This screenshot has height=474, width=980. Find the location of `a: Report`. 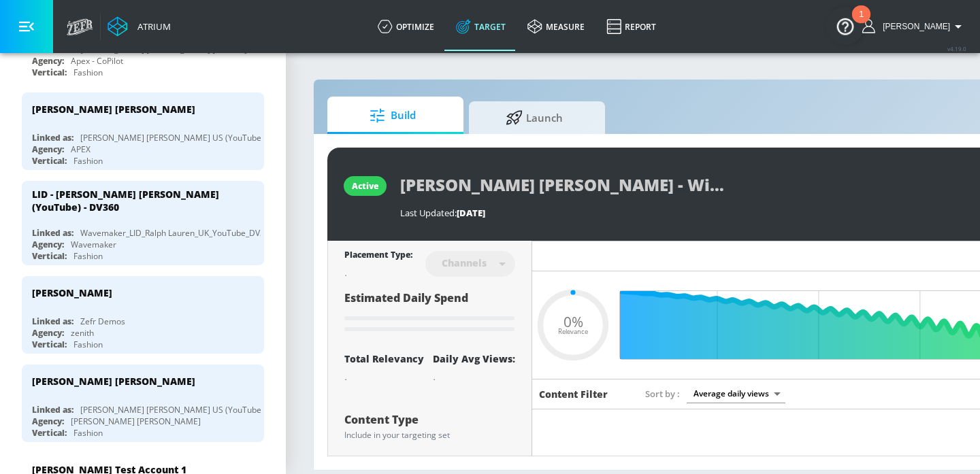

a: Report is located at coordinates (630, 26).